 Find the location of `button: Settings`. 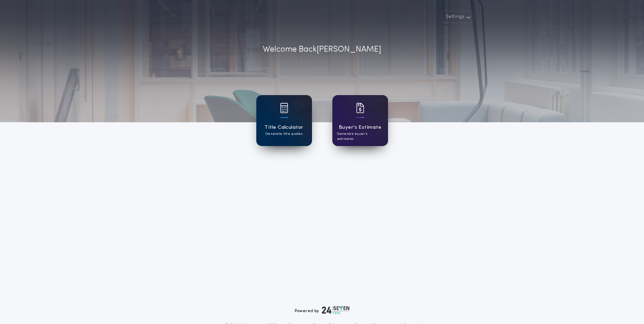

button: Settings is located at coordinates (458, 17).